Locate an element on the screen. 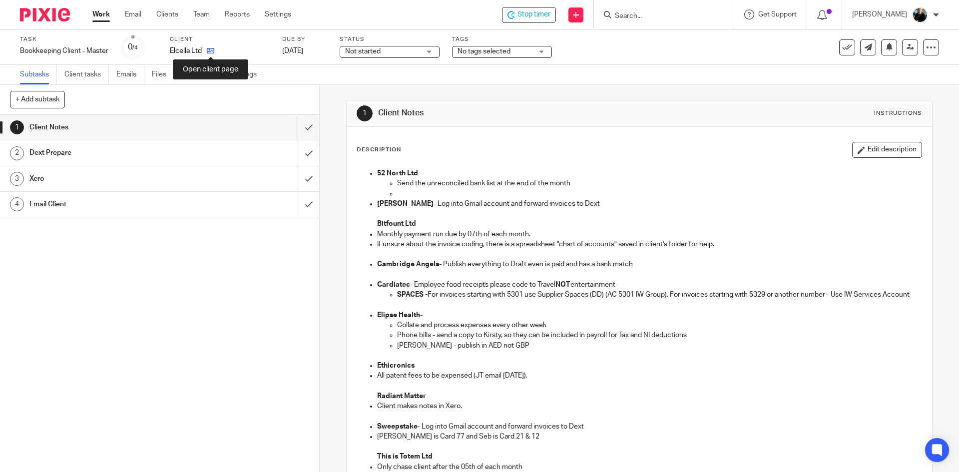 Image resolution: width=959 pixels, height=472 pixels. img: nicky-partington.jpg is located at coordinates (920, 15).